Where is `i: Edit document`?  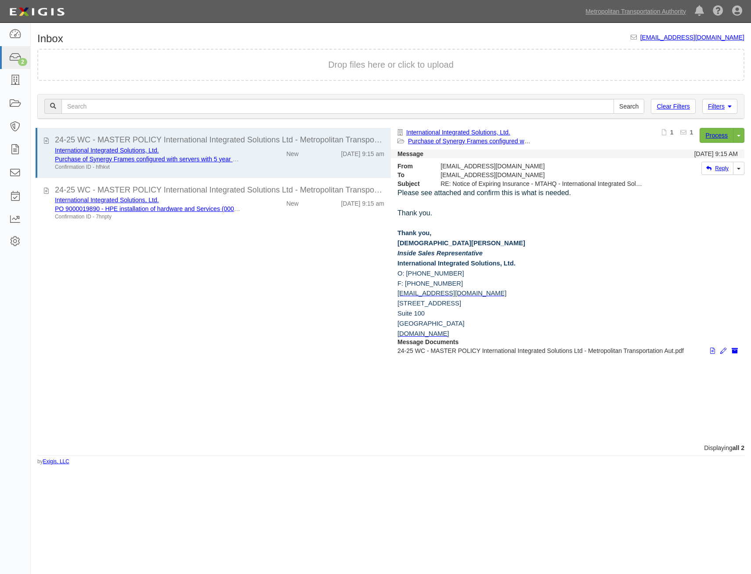
i: Edit document is located at coordinates (723, 351).